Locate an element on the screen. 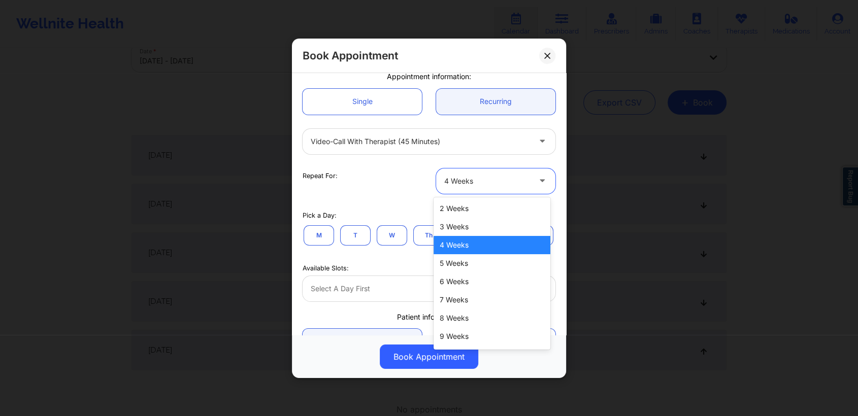 This screenshot has height=416, width=858. div: Patient information: is located at coordinates (429, 317).